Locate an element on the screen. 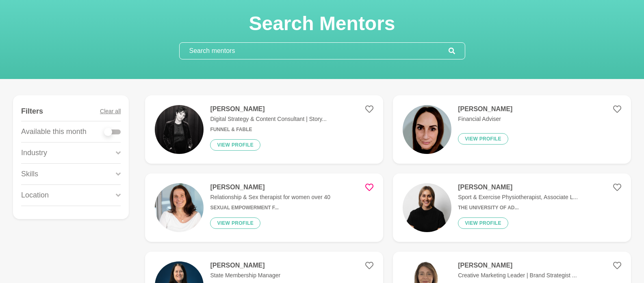  p: Available this month is located at coordinates (53, 132).